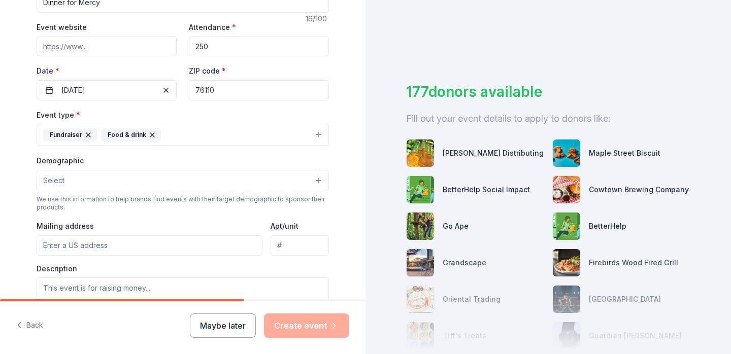 The image size is (731, 354). I want to click on div: Maple Street Biscuit, so click(625, 153).